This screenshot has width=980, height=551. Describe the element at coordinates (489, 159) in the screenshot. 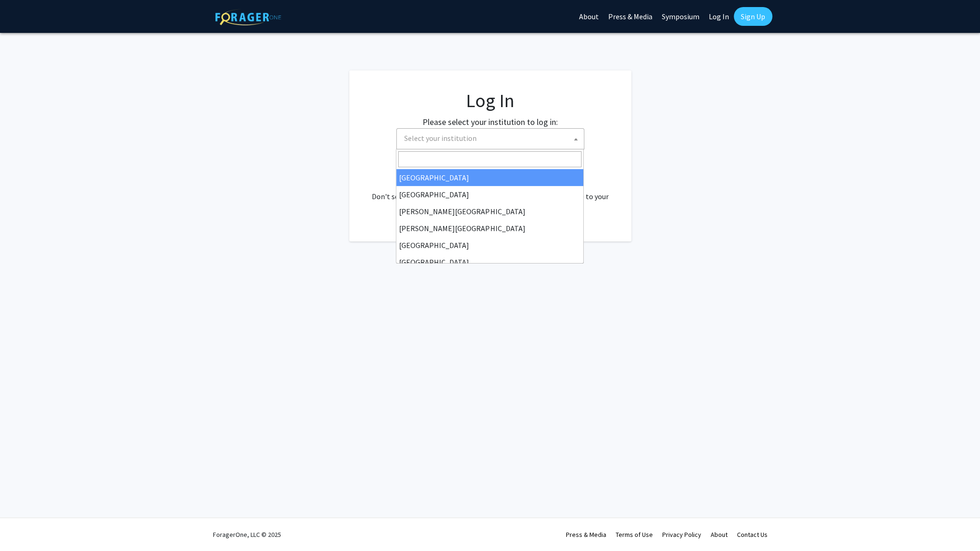

I see `input: Search` at that location.